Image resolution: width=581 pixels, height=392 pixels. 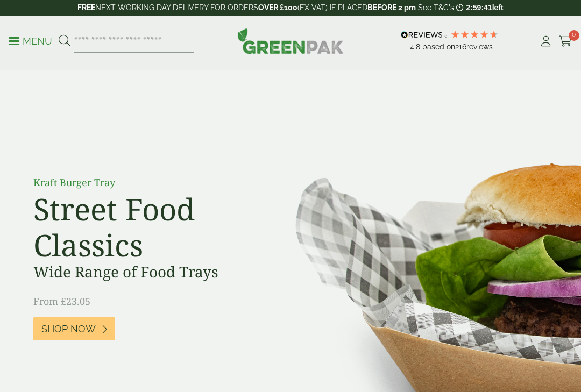 I want to click on a: 0, so click(x=566, y=41).